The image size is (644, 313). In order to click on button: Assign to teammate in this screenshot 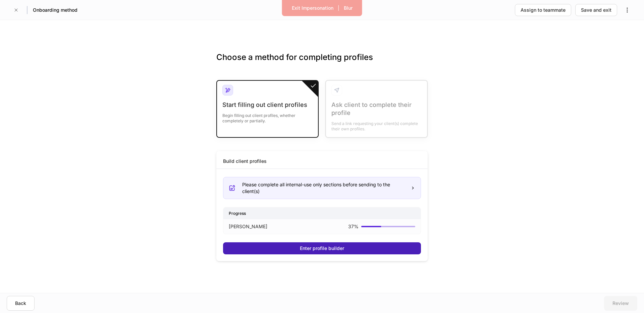, I will do `click(543, 10)`.